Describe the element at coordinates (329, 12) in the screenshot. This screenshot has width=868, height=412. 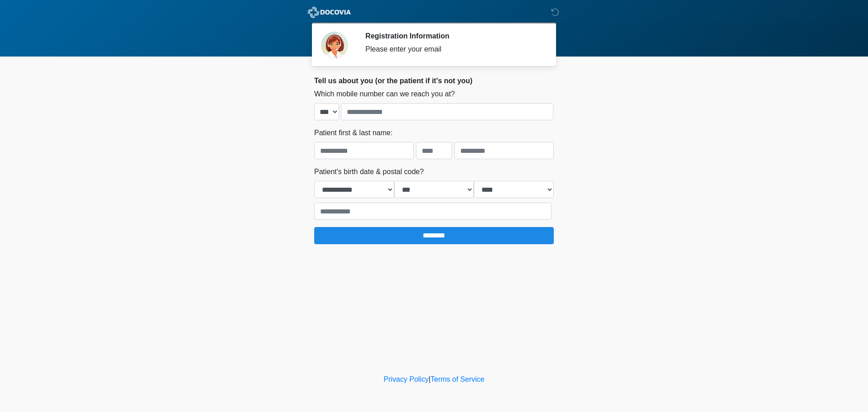
I see `img: ABC Med Spa- GFEase Logo` at that location.